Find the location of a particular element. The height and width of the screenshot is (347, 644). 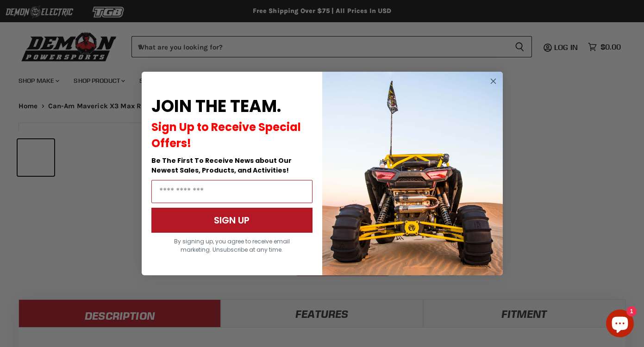

span: Be The First To Receive News about Our Newest Sales, Products, and Activities! is located at coordinates (221, 165).